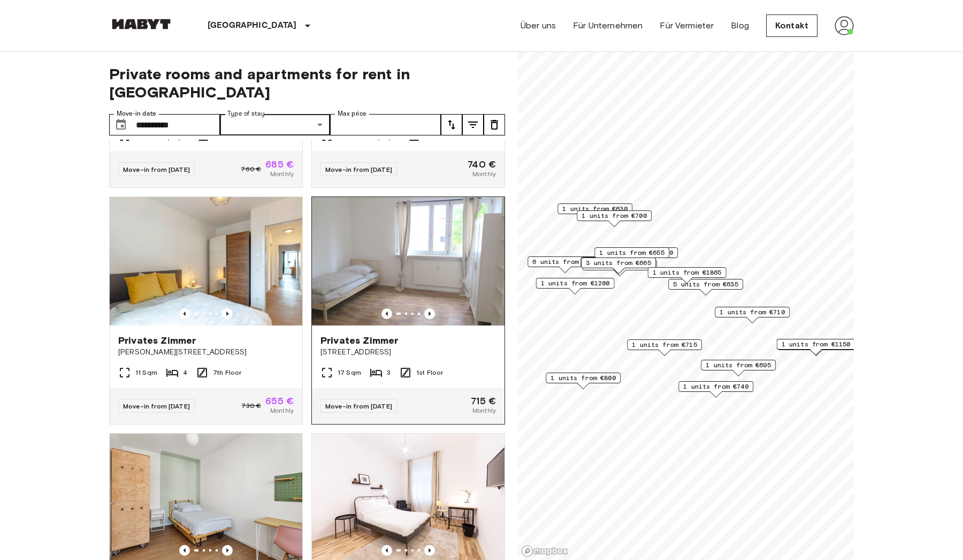 Image resolution: width=963 pixels, height=560 pixels. What do you see at coordinates (279, 165) in the screenshot?
I see `span: 685 €` at bounding box center [279, 165].